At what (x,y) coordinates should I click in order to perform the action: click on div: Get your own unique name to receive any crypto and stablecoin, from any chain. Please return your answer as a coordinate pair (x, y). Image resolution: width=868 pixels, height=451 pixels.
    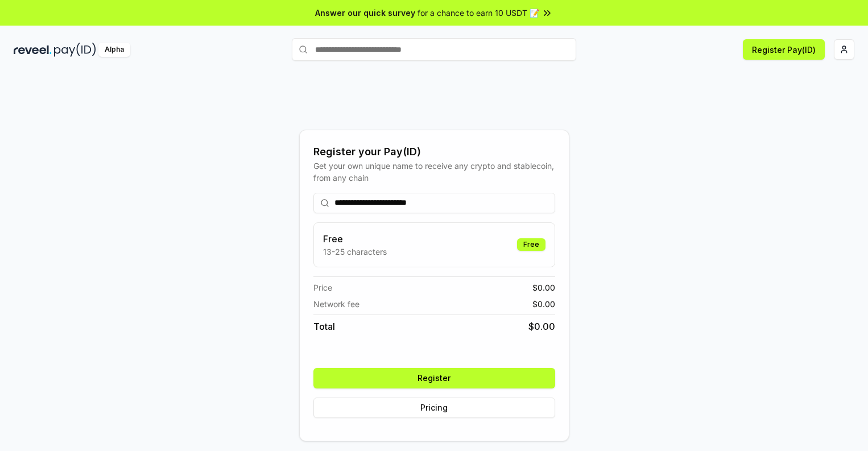
    Looking at the image, I should click on (434, 171).